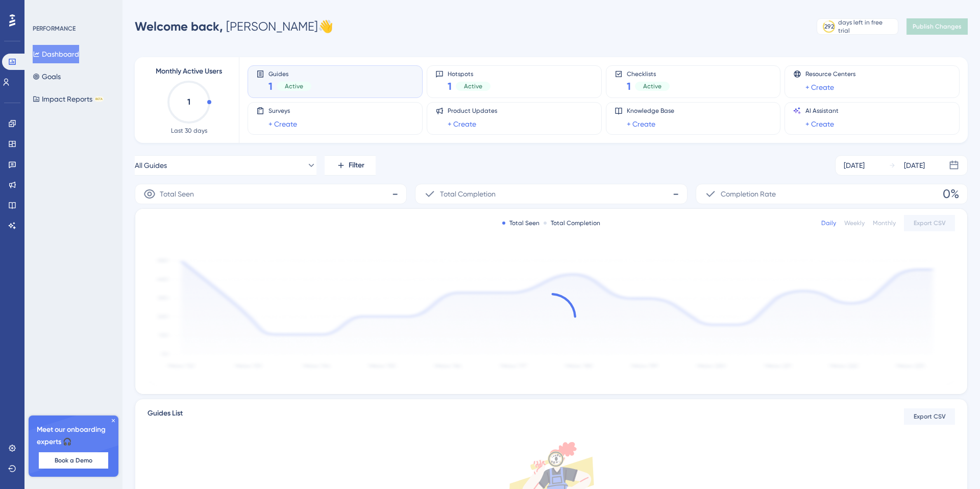 This screenshot has width=980, height=489. I want to click on span: Book a Demo, so click(73, 460).